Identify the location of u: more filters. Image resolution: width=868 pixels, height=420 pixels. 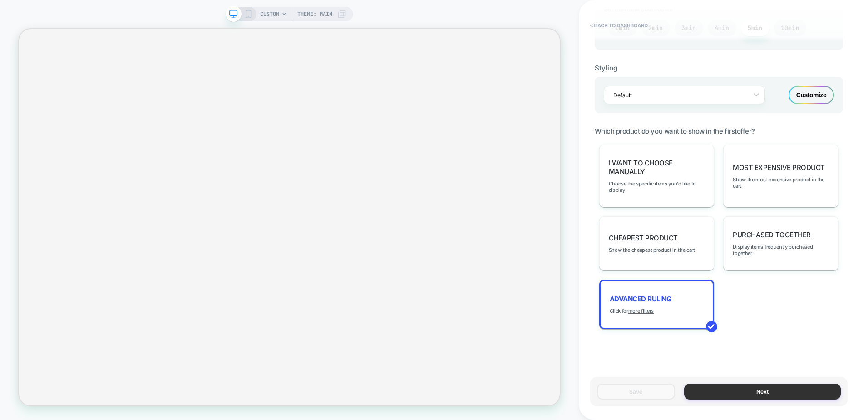
(641, 310).